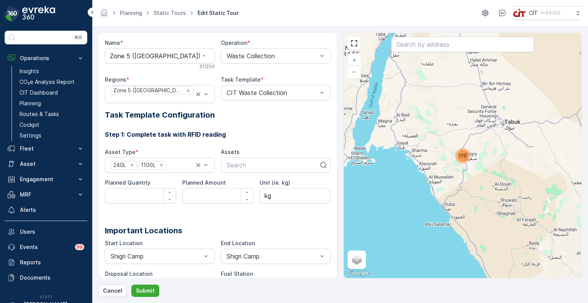 This screenshot has height=303, width=588. Describe the element at coordinates (112, 42) in the screenshot. I see `label: Name` at that location.